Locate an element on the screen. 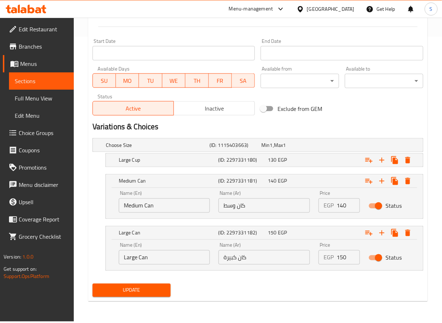 Image resolution: width=442 pixels, height=323 pixels. a: Upsell is located at coordinates (38, 202).